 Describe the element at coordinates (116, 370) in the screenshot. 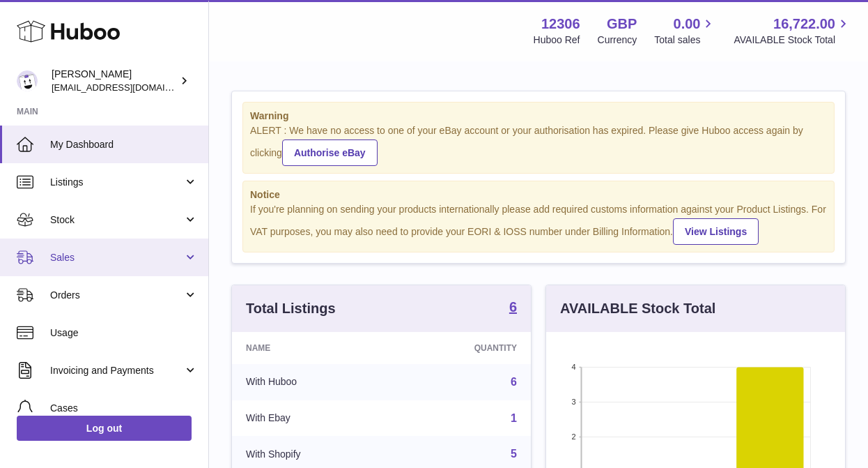

I see `span: Invoicing and Payments` at that location.